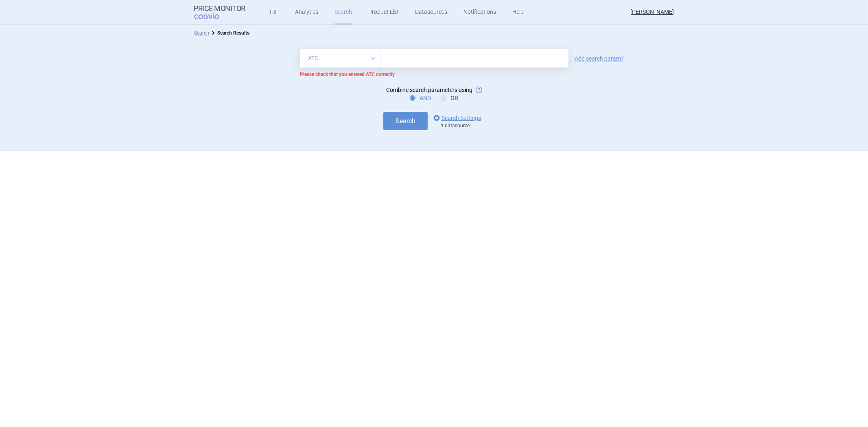 This screenshot has width=868, height=427. What do you see at coordinates (213, 16) in the screenshot?
I see `span: COGVIO` at bounding box center [213, 16].